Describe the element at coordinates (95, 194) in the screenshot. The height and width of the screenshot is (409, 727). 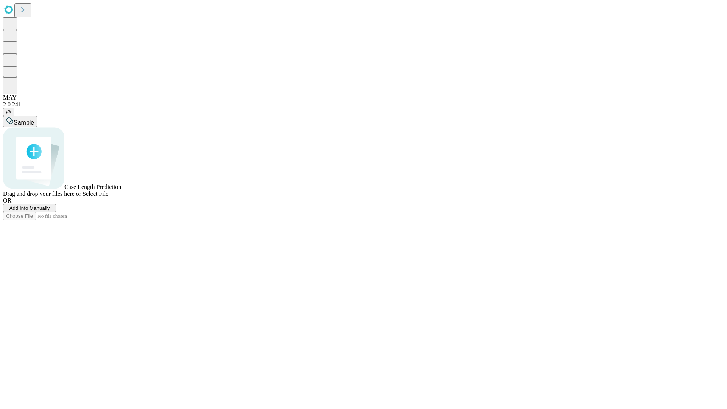
I see `span: Select File` at that location.